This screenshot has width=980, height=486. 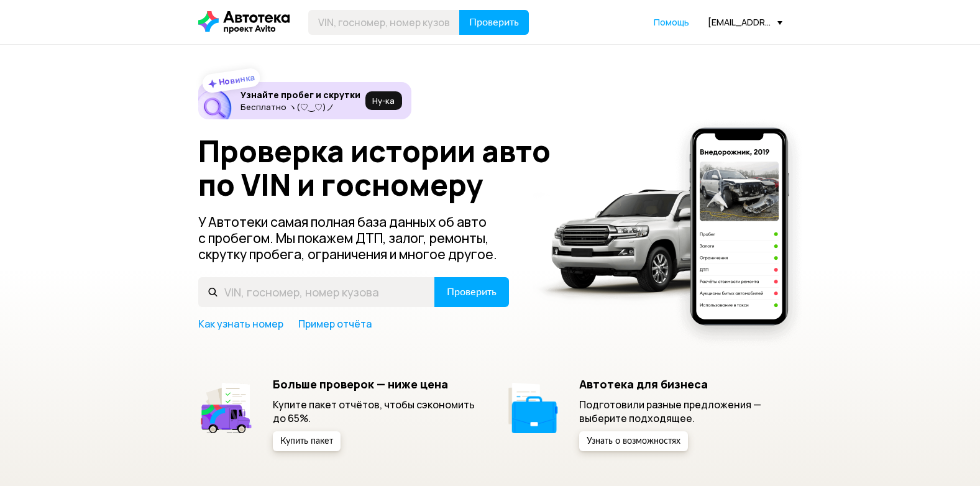 What do you see at coordinates (671, 22) in the screenshot?
I see `a: Помощь` at bounding box center [671, 22].